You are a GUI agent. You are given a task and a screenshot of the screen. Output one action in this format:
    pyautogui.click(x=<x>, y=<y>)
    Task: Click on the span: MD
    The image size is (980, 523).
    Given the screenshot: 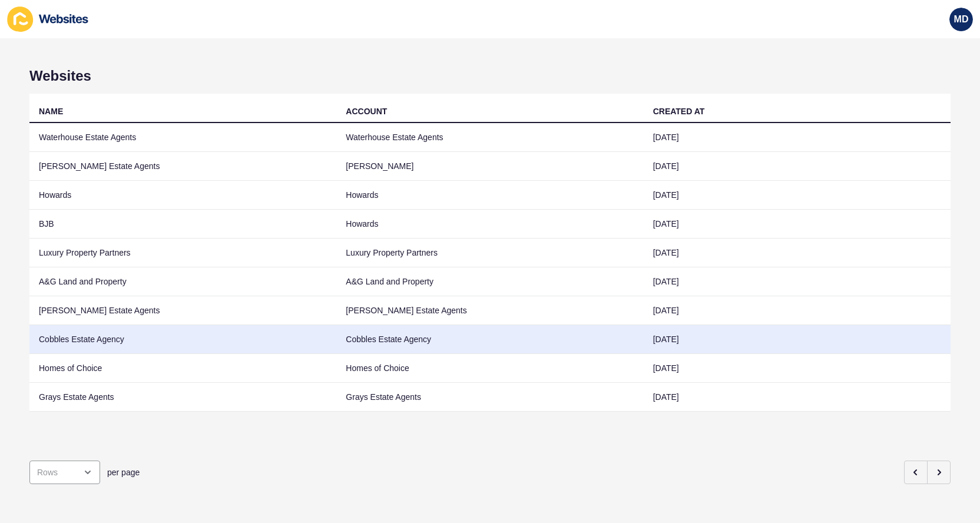 What is the action you would take?
    pyautogui.click(x=961, y=20)
    